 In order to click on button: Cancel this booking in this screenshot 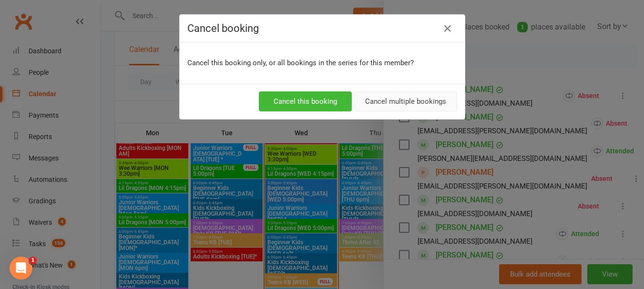, I will do `click(305, 101)`.